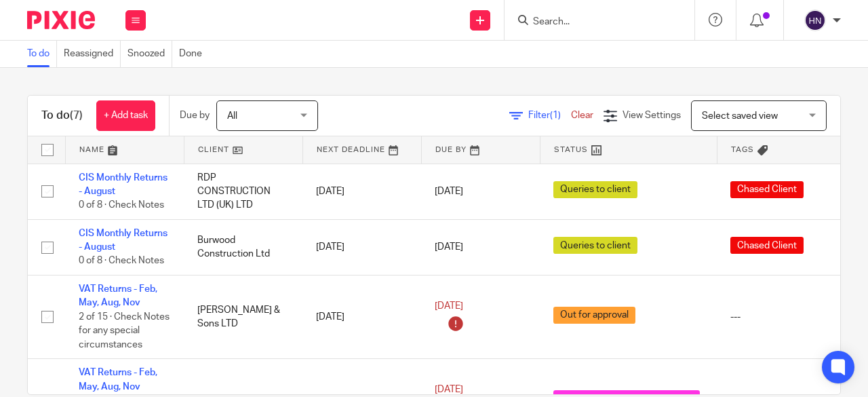  Describe the element at coordinates (549, 115) in the screenshot. I see `span: Filter` at that location.